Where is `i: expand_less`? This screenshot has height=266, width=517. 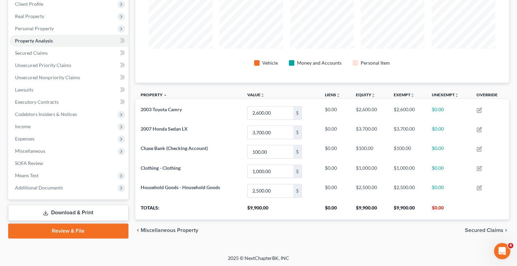
i: expand_less is located at coordinates (165, 95).